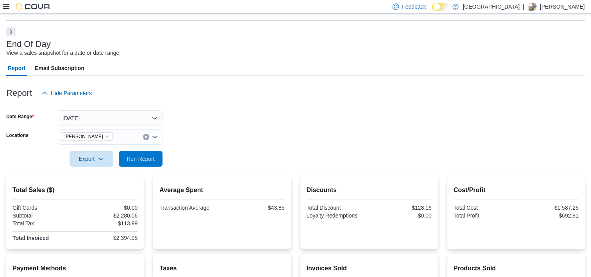 This screenshot has width=591, height=277. What do you see at coordinates (516, 190) in the screenshot?
I see `h2: Cost/Profit` at bounding box center [516, 190].